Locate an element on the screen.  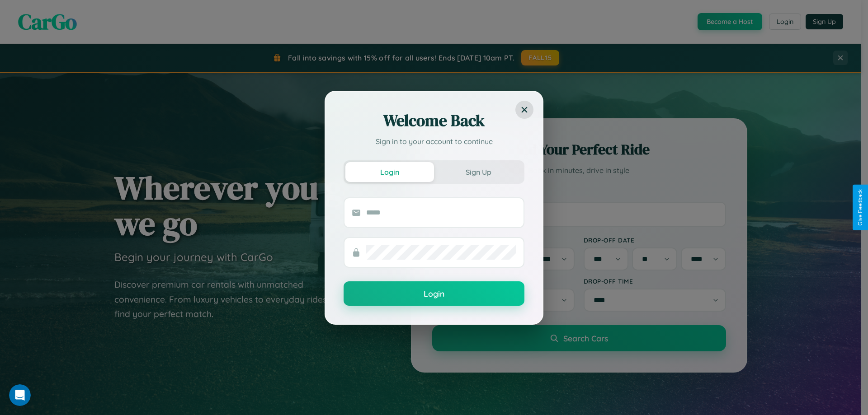
div: Give Feedback is located at coordinates (860, 207).